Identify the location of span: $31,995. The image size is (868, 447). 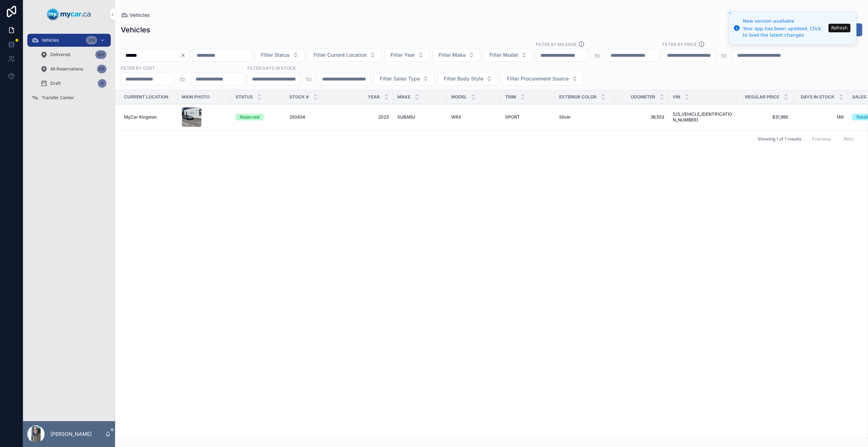
(765, 117).